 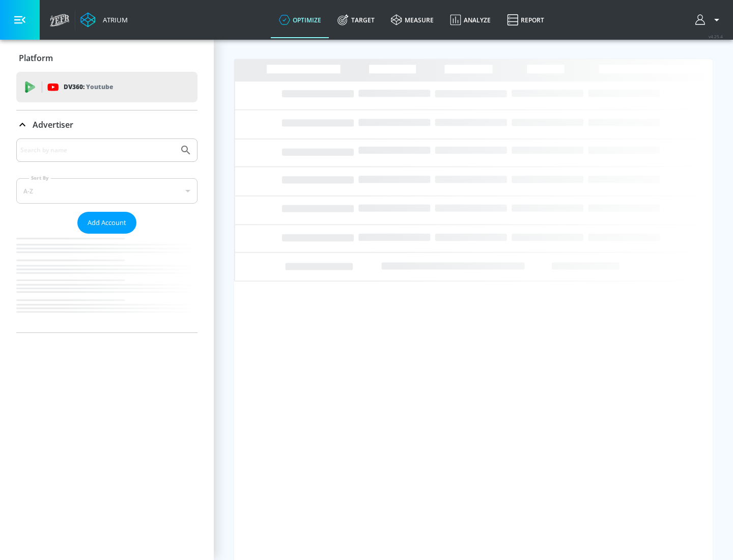 I want to click on label: Sort By, so click(x=39, y=178).